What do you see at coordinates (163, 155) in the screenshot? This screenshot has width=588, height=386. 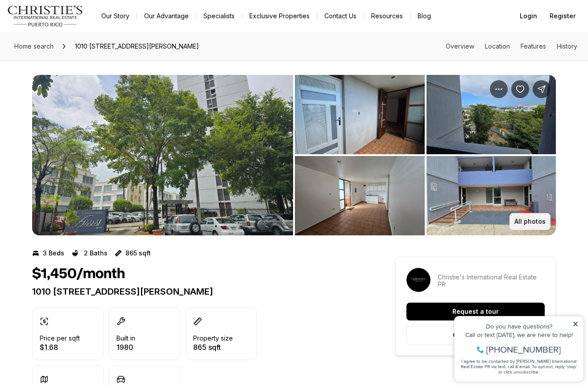 I see `li: 1 of 9` at bounding box center [163, 155].